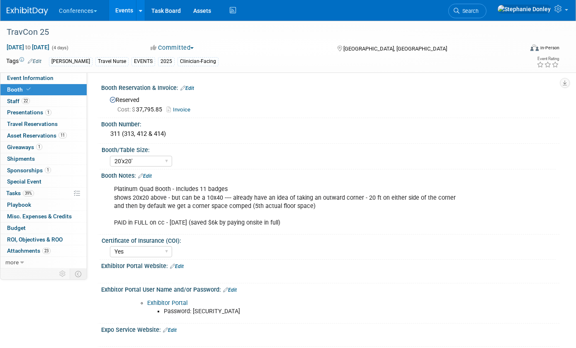 Image resolution: width=576 pixels, height=348 pixels. What do you see at coordinates (330, 329) in the screenshot?
I see `div: Expo Service Website:` at bounding box center [330, 329].